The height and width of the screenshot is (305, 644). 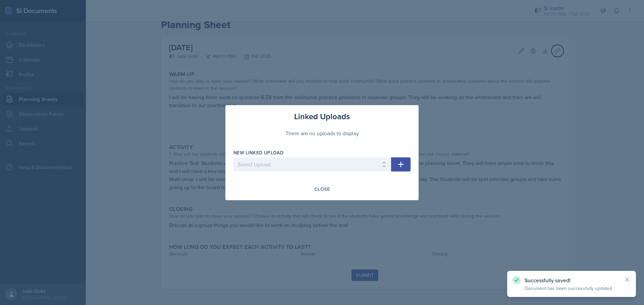 I want to click on div: There are no uploads to display, so click(x=322, y=134).